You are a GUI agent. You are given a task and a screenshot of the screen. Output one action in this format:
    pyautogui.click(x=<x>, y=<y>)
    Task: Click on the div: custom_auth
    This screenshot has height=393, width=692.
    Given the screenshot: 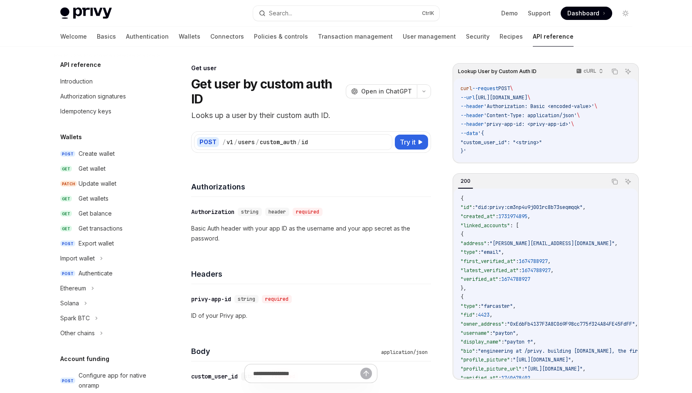 What is the action you would take?
    pyautogui.click(x=278, y=142)
    